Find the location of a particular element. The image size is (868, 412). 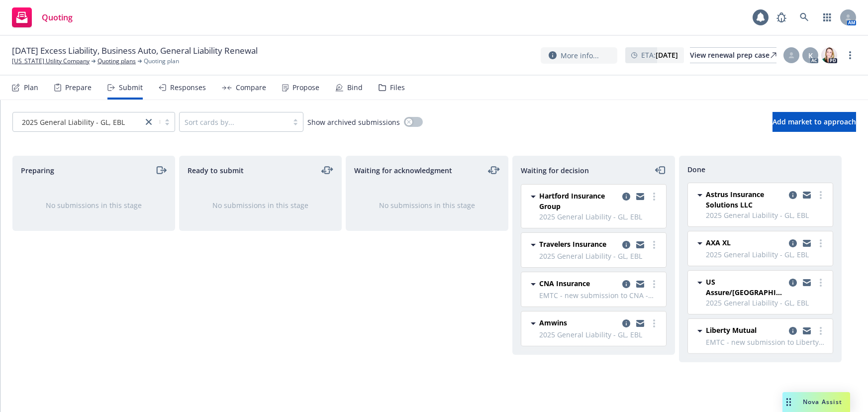

span: K is located at coordinates (810, 56).